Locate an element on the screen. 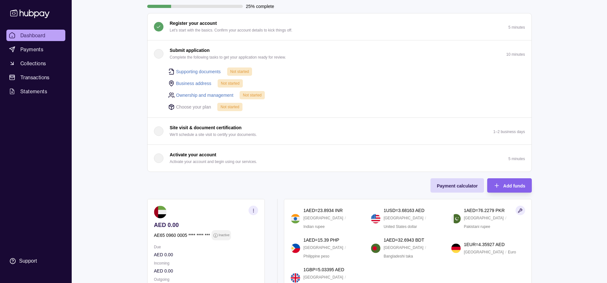 The height and width of the screenshot is (283, 607). button: Payment calculator is located at coordinates (457, 185).